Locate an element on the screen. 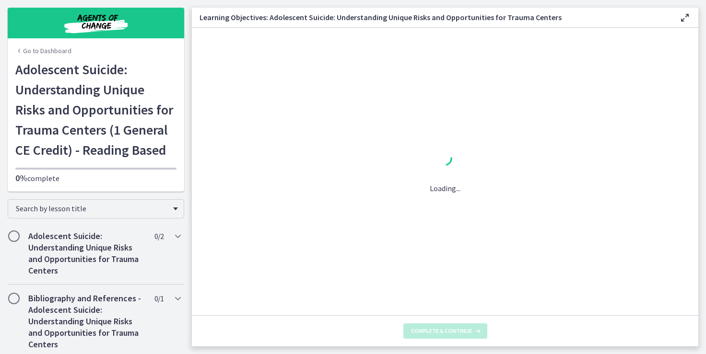 This screenshot has width=706, height=354. h2: Adolescent Suicide: Understanding Unique Risks and Opportunities for Trauma Centers is located at coordinates (87, 254).